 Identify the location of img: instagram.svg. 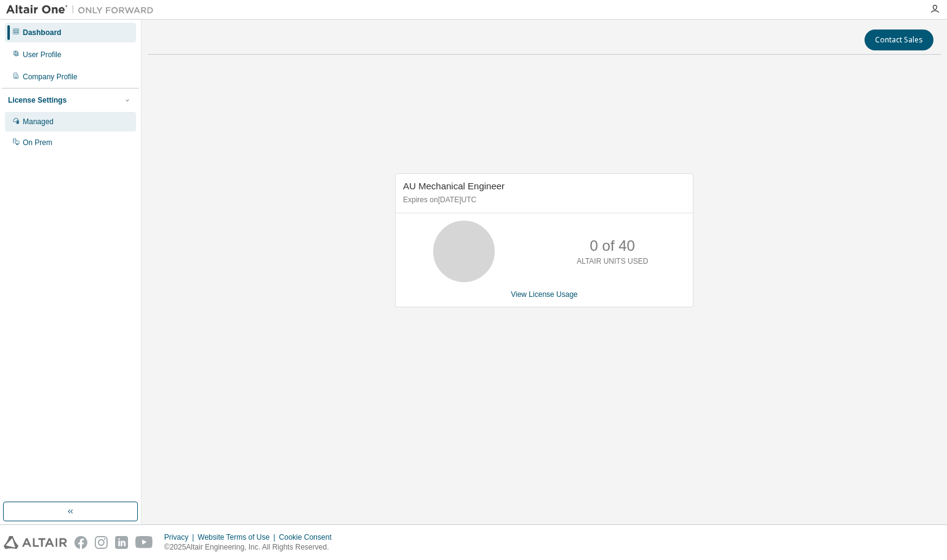
(100, 542).